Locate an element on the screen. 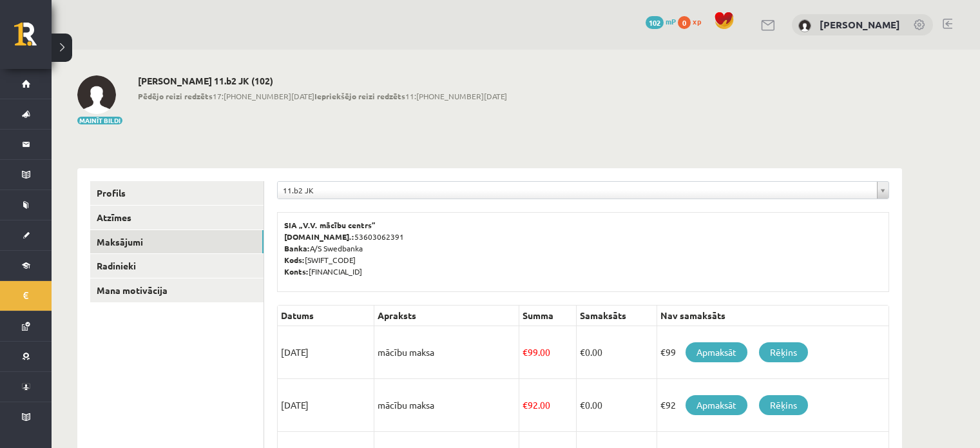 This screenshot has width=980, height=448. th: Samaksāts is located at coordinates (616, 316).